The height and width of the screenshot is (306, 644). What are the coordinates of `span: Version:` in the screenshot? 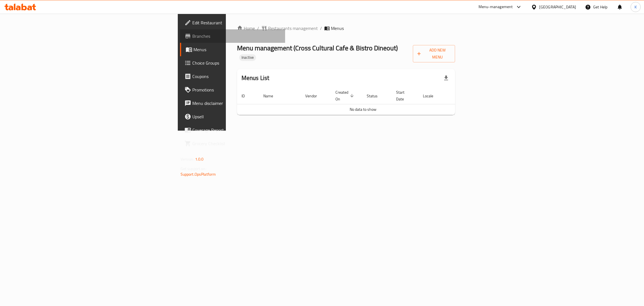 It's located at (187, 159).